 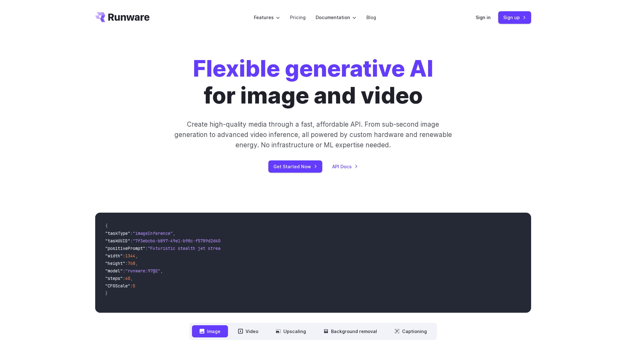 What do you see at coordinates (483, 17) in the screenshot?
I see `a: Sign in` at bounding box center [483, 17].